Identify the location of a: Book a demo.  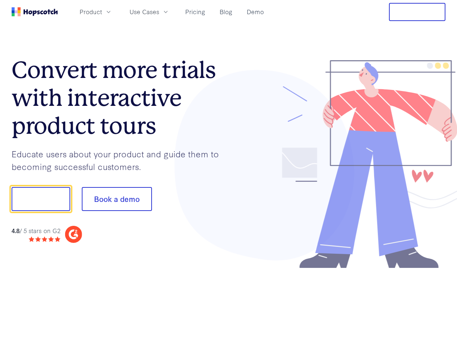
(117, 199).